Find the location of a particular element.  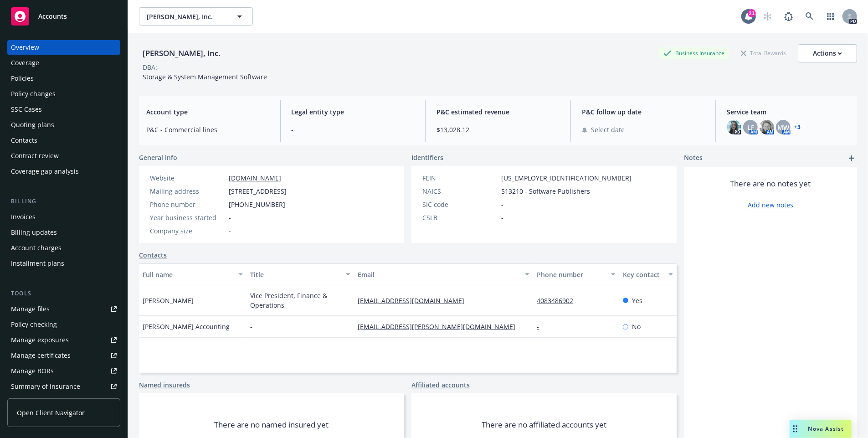

div: Key contact is located at coordinates (643, 275).